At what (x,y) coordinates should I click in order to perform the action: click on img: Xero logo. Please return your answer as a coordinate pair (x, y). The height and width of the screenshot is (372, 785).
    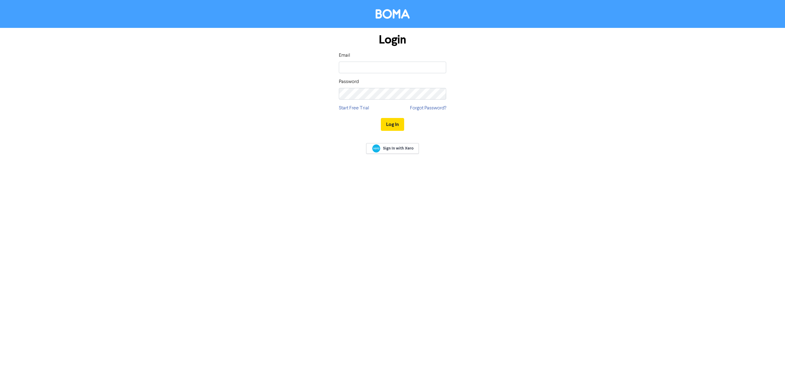
    Looking at the image, I should click on (376, 149).